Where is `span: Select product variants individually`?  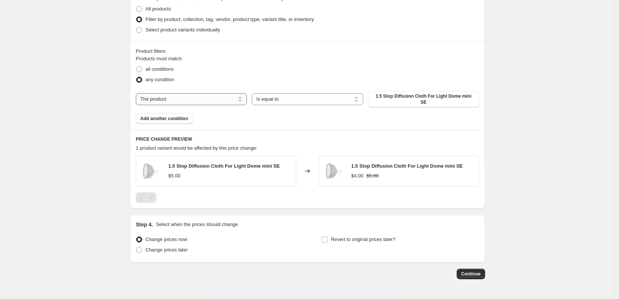 span: Select product variants individually is located at coordinates (183, 30).